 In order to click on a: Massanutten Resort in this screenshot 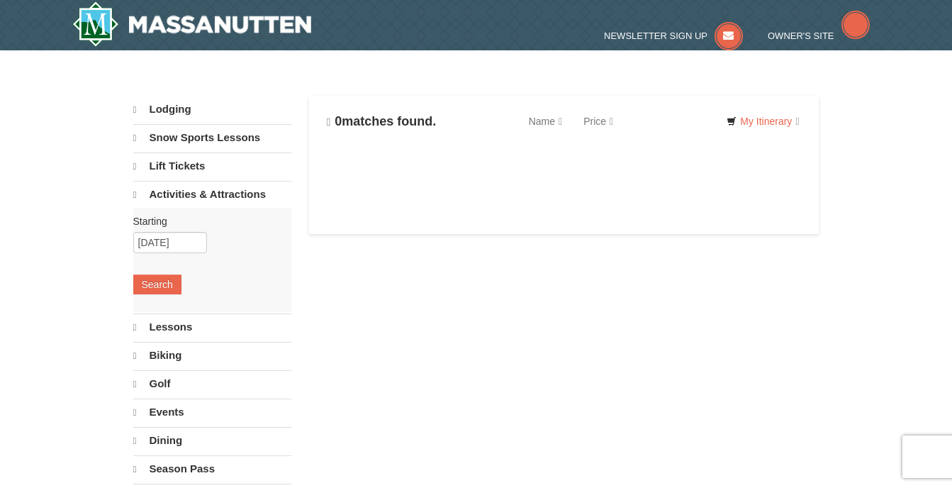, I will do `click(192, 24)`.